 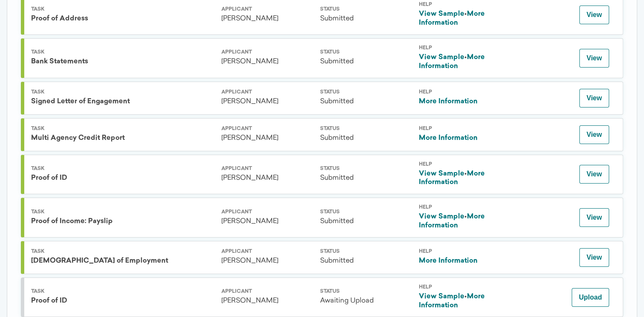 What do you see at coordinates (122, 221) in the screenshot?
I see `div: Proof of Income: Payslip` at bounding box center [122, 221].